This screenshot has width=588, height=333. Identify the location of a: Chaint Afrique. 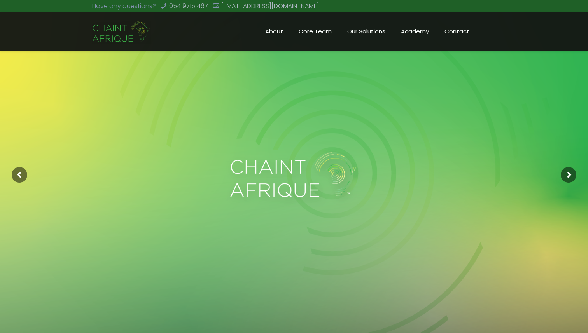
(122, 31).